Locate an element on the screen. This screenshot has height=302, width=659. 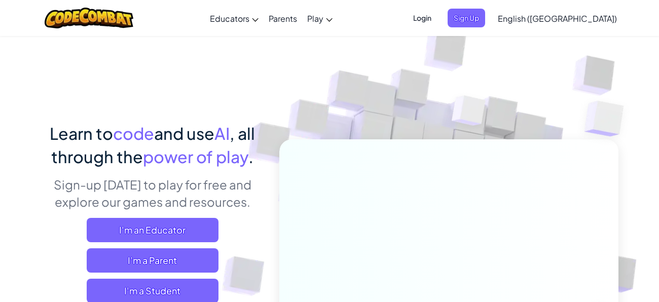
a: Parents is located at coordinates (283, 18).